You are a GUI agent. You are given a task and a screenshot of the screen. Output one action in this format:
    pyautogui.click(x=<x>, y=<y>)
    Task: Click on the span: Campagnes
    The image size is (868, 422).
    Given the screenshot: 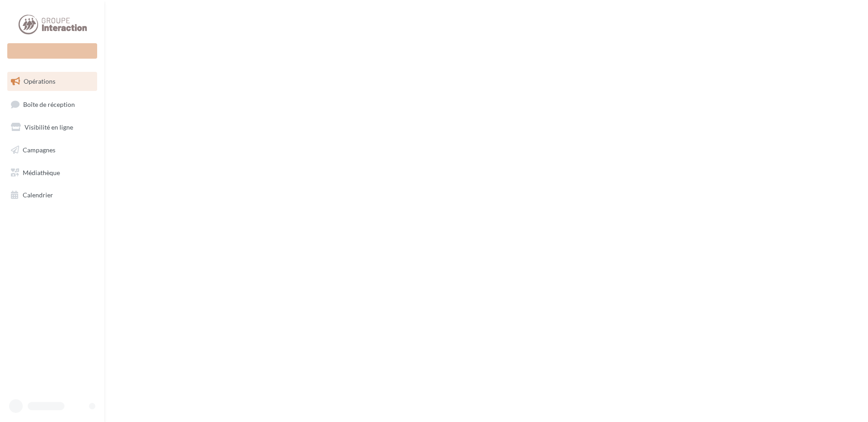 What is the action you would take?
    pyautogui.click(x=39, y=149)
    